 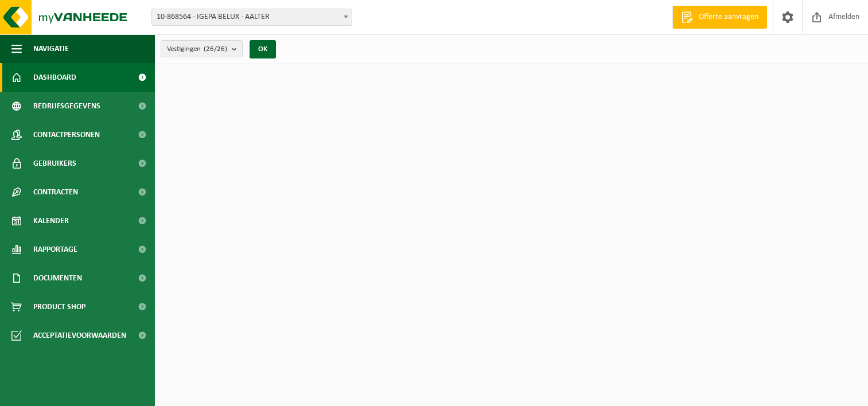 I want to click on span: Vestigingen, so click(x=197, y=49).